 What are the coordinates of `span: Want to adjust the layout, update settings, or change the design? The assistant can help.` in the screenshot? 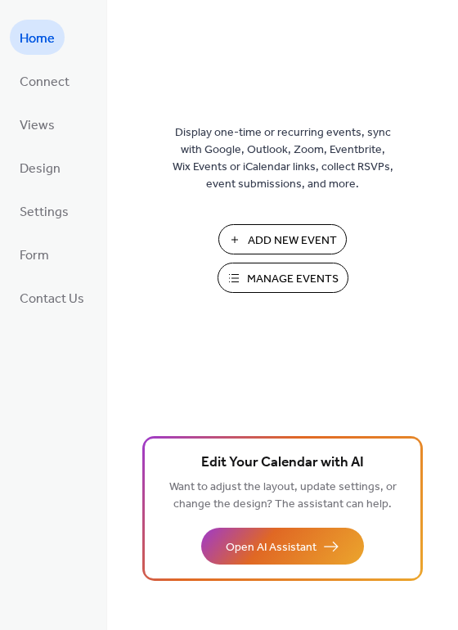 It's located at (283, 496).